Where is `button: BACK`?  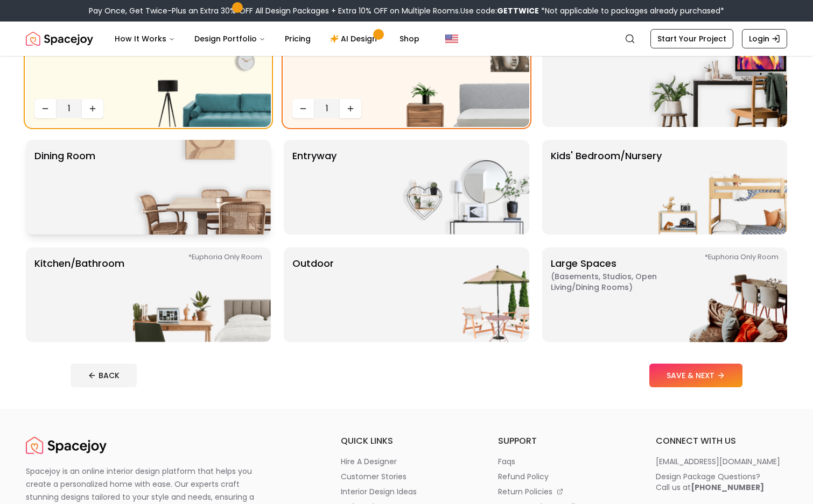 button: BACK is located at coordinates (104, 376).